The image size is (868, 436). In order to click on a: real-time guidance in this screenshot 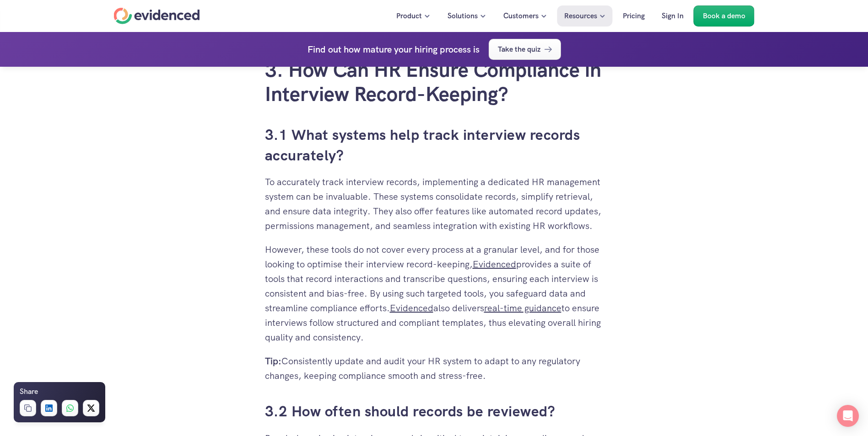, I will do `click(523, 308)`.